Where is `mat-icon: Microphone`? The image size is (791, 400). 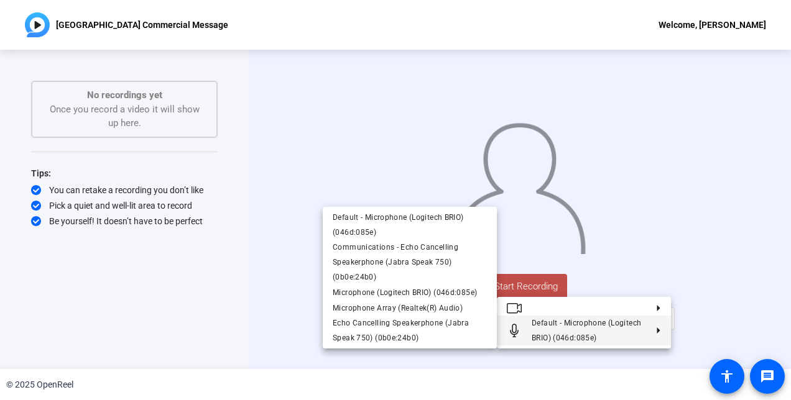 mat-icon: Microphone is located at coordinates (514, 331).